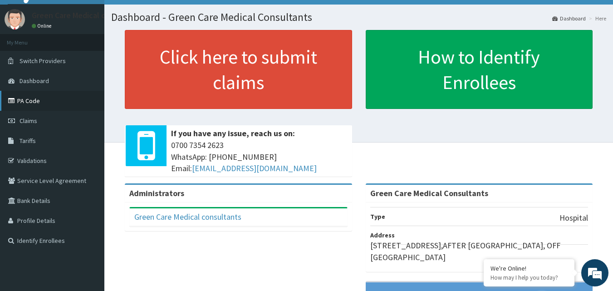  Describe the element at coordinates (43, 61) in the screenshot. I see `span: Switch Providers` at that location.